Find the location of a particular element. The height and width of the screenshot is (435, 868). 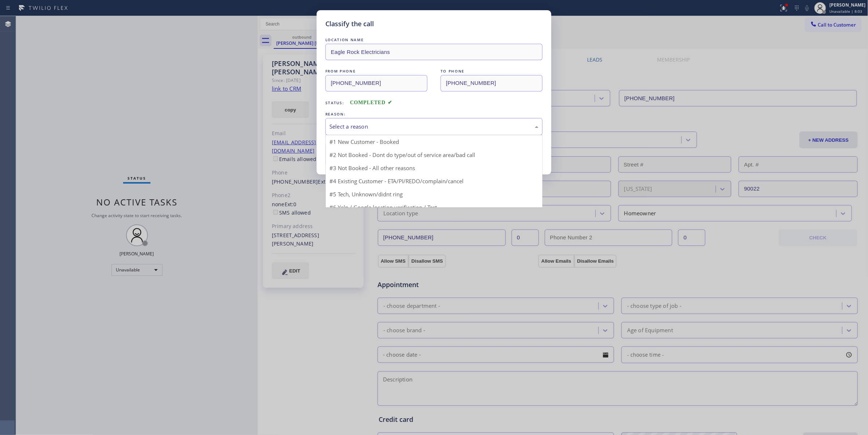

input: To phone is located at coordinates (491, 83).